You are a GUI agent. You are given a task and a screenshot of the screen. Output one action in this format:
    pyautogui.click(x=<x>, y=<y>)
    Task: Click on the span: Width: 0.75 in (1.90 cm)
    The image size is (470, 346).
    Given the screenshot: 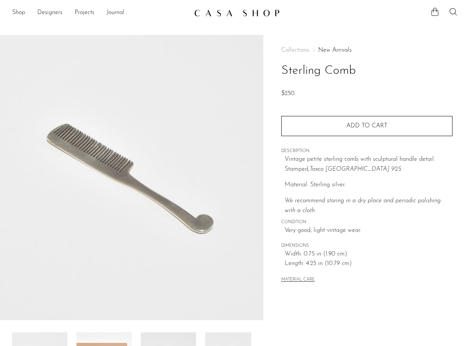 What is the action you would take?
    pyautogui.click(x=368, y=254)
    